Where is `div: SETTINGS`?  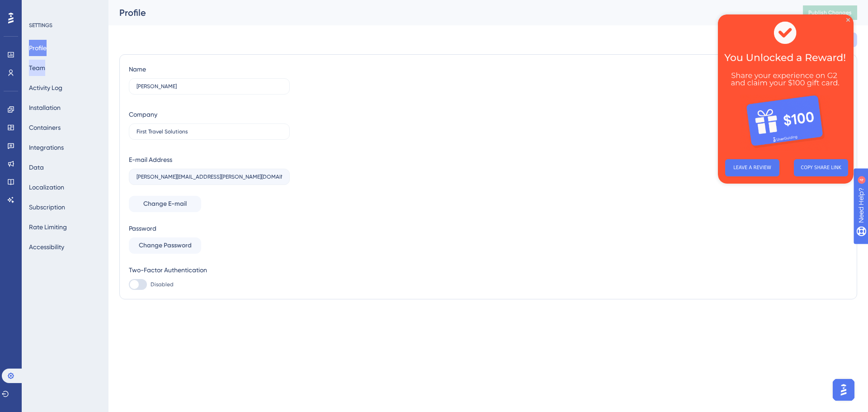
div: SETTINGS is located at coordinates (65, 25).